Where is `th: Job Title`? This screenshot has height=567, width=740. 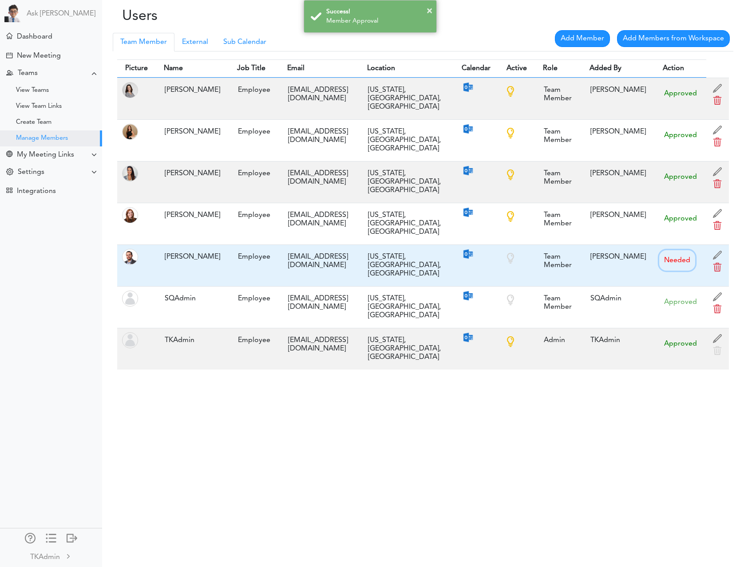 th: Job Title is located at coordinates (254, 68).